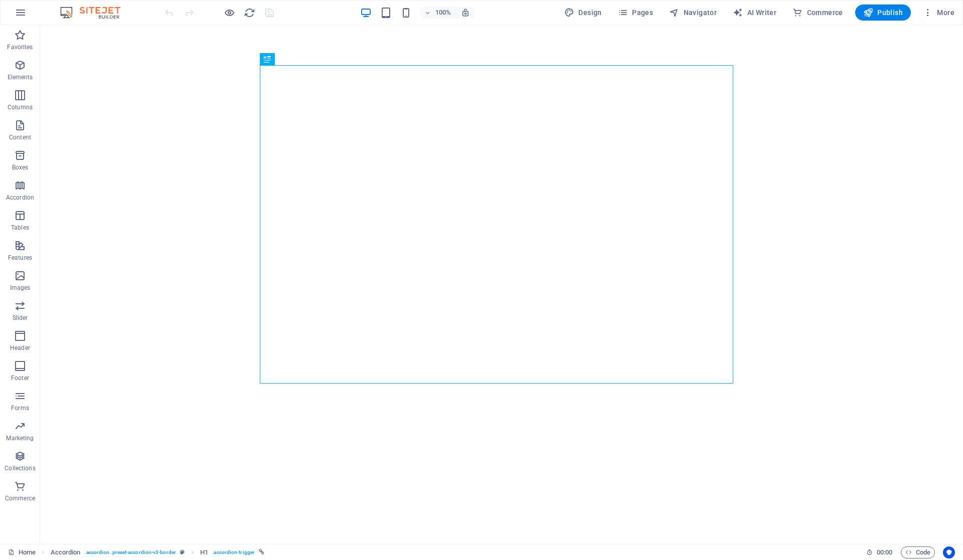 The height and width of the screenshot is (560, 963). What do you see at coordinates (636, 13) in the screenshot?
I see `button: Pages` at bounding box center [636, 13].